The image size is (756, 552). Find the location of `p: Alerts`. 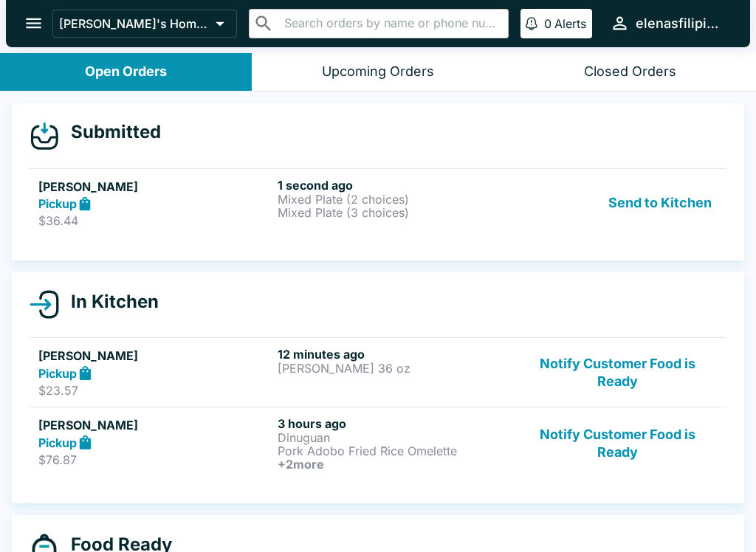

p: Alerts is located at coordinates (570, 23).